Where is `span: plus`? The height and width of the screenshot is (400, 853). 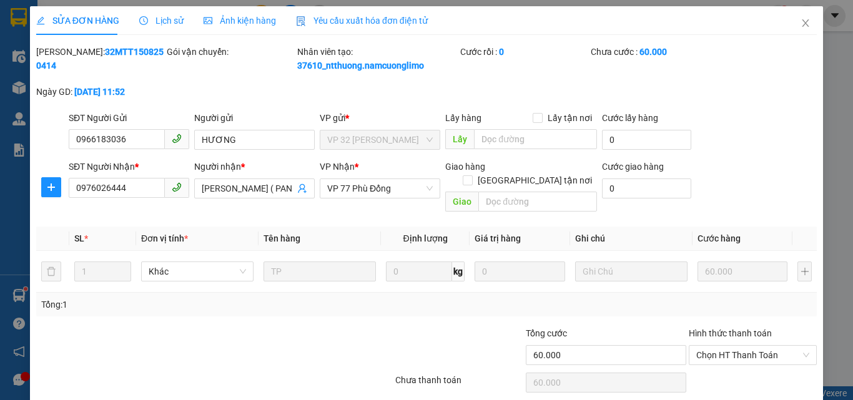 span: plus is located at coordinates (51, 187).